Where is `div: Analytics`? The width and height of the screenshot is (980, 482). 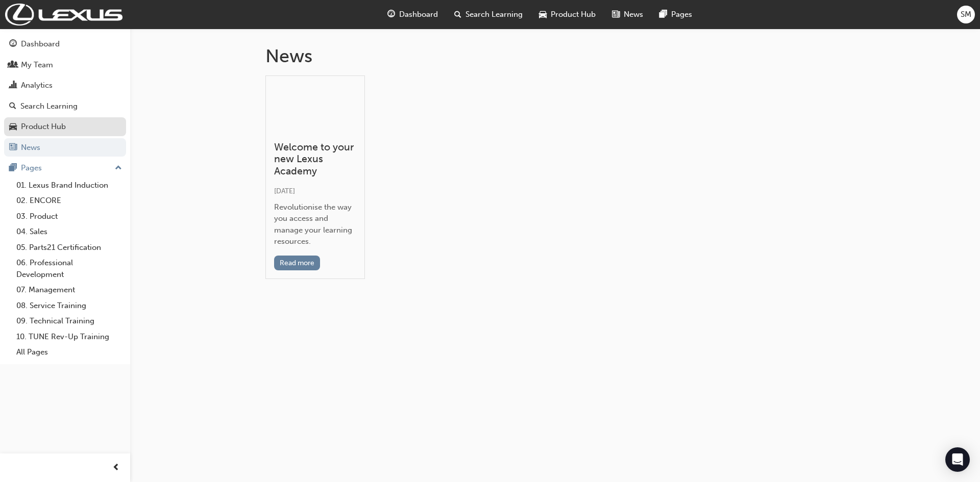 div: Analytics is located at coordinates (37, 85).